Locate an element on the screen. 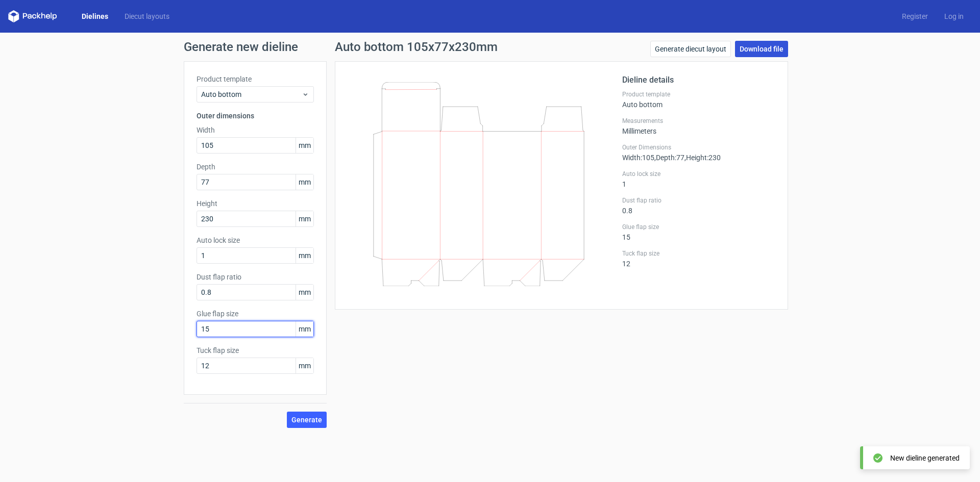 The image size is (980, 482). label: Width is located at coordinates (255, 130).